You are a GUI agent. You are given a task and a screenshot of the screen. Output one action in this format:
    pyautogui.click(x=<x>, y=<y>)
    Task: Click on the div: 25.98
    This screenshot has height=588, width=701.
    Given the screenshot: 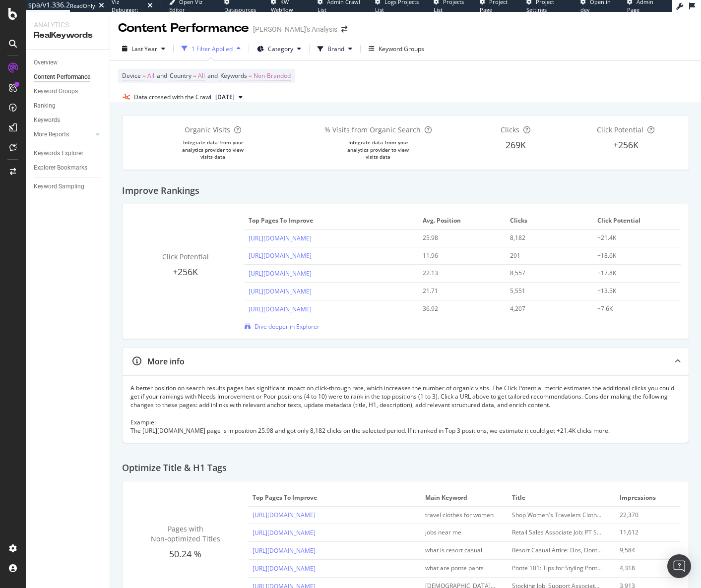 What is the action you would take?
    pyautogui.click(x=459, y=238)
    